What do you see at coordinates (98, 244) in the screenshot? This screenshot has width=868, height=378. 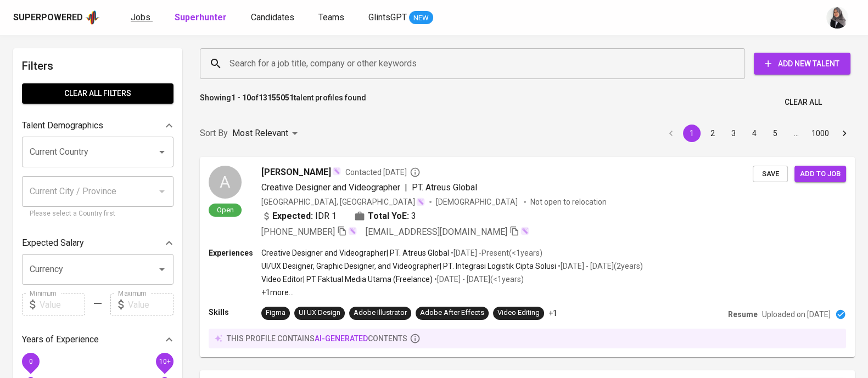 I see `div: Expected Salary` at bounding box center [98, 244].